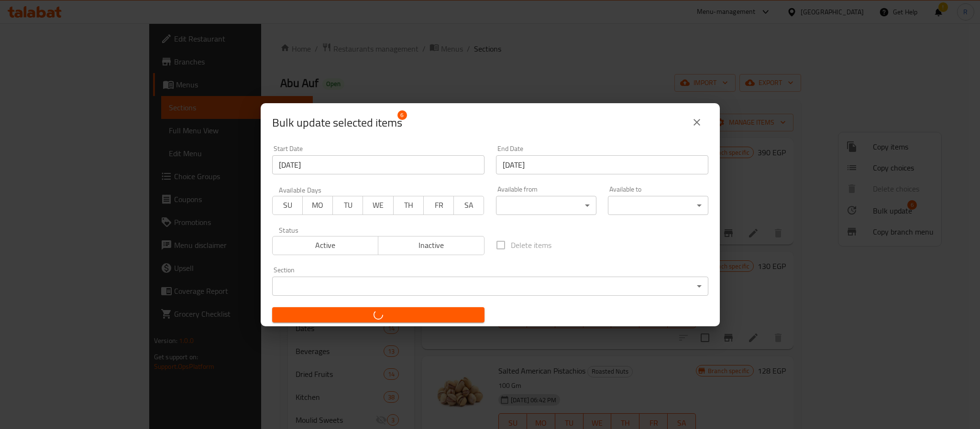 This screenshot has width=980, height=429. Describe the element at coordinates (318, 205) in the screenshot. I see `span: MO` at that location.